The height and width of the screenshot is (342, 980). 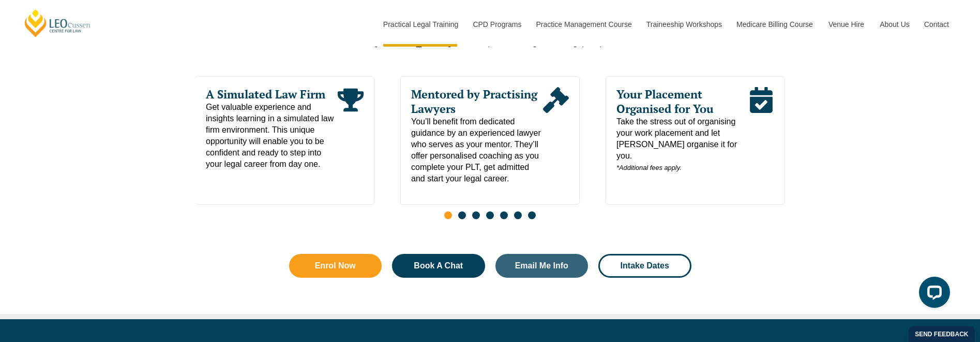 What do you see at coordinates (695, 141) in the screenshot?
I see `div: 3 / 7` at bounding box center [695, 141].